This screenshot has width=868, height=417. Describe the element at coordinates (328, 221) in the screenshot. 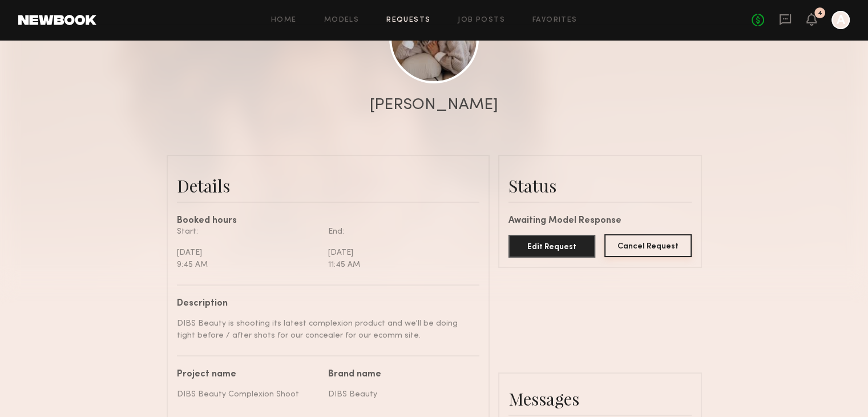

I see `div: Booked hours` at that location.